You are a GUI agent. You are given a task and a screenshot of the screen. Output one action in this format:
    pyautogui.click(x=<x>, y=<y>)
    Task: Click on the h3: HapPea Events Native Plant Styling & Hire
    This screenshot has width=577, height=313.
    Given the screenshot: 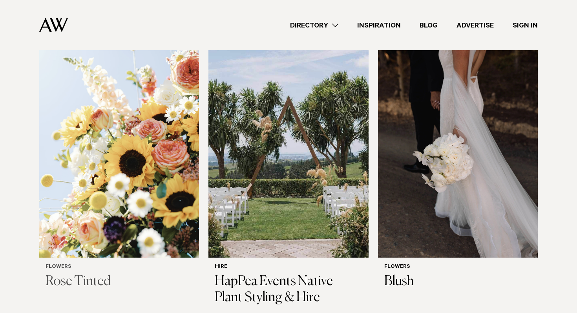 What is the action you would take?
    pyautogui.click(x=288, y=290)
    